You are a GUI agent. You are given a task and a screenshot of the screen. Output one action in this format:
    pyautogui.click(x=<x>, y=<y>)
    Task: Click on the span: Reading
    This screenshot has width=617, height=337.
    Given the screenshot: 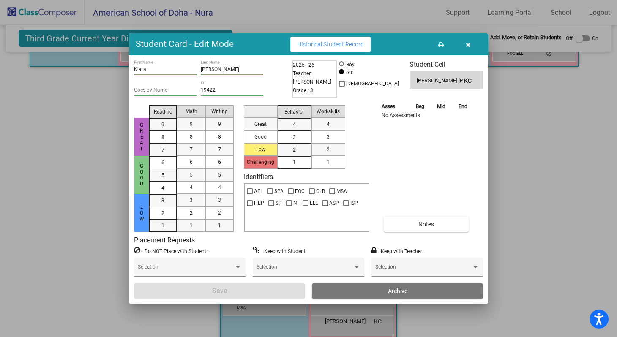 What is the action you would take?
    pyautogui.click(x=163, y=112)
    